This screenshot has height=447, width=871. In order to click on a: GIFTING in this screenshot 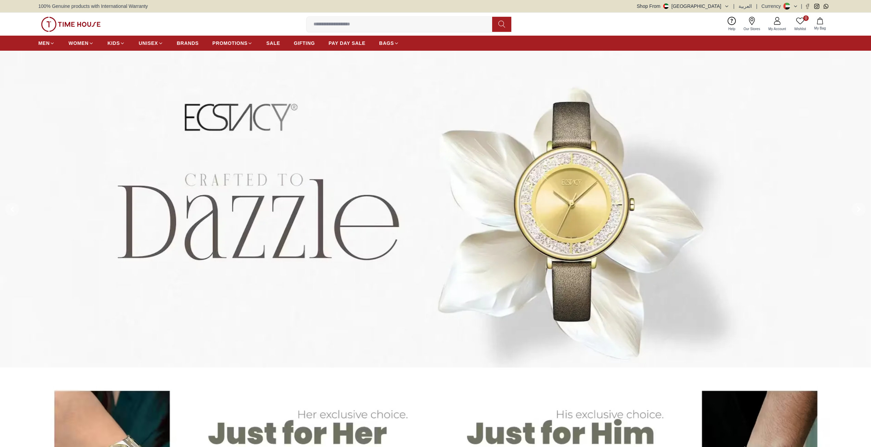, I will do `click(304, 43)`.